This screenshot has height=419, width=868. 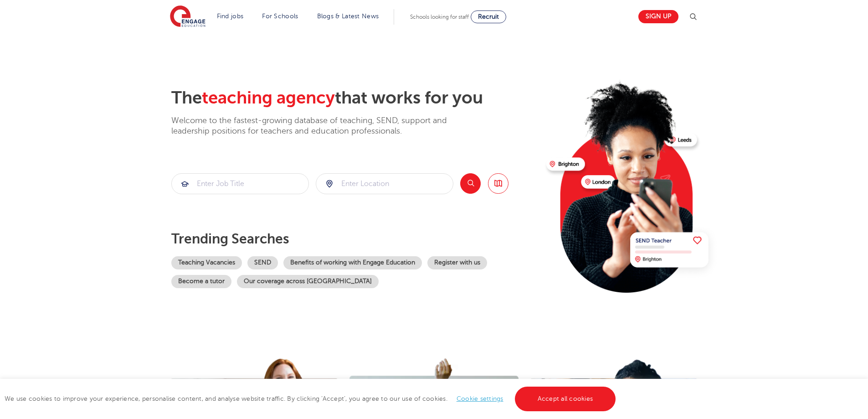 I want to click on span: We use cookies to improve your experience, personalise content, and analyse website traffic. By c..., so click(x=311, y=398).